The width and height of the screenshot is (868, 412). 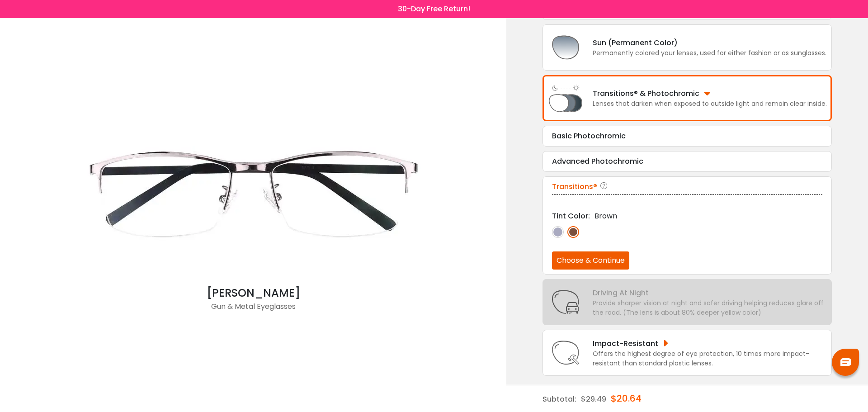 I want to click on div: Transitions® & Photochromic, so click(x=710, y=93).